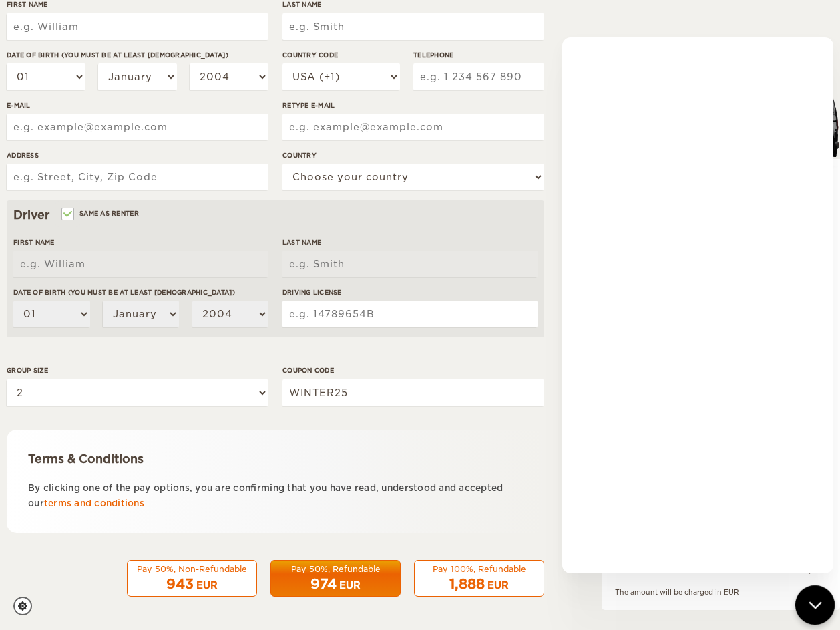 The height and width of the screenshot is (630, 840). Describe the element at coordinates (275, 459) in the screenshot. I see `div: Terms & Conditions` at that location.